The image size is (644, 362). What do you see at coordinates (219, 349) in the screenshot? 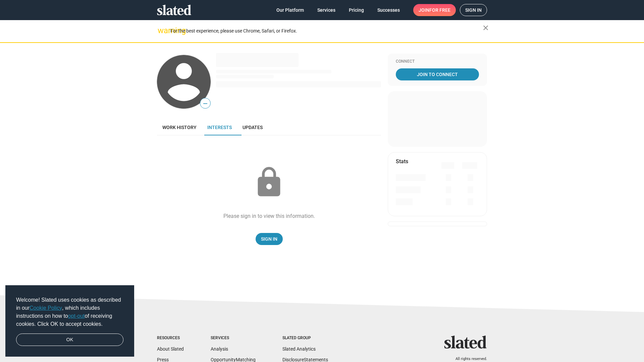
I see `a: Analysis` at bounding box center [219, 349].